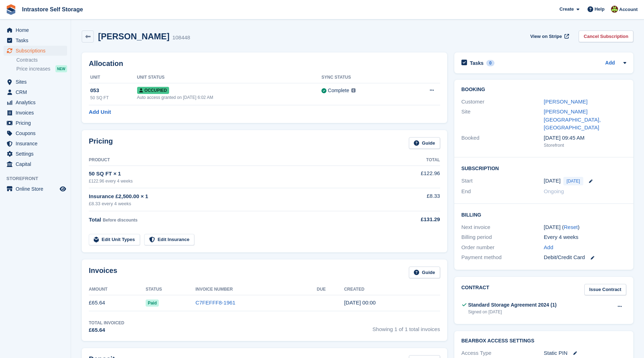 The image size is (644, 358). I want to click on div: Next invoice, so click(502, 227).